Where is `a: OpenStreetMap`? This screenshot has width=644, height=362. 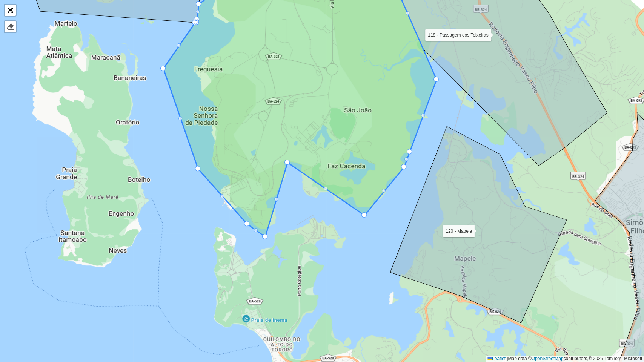
a: OpenStreetMap is located at coordinates (547, 358).